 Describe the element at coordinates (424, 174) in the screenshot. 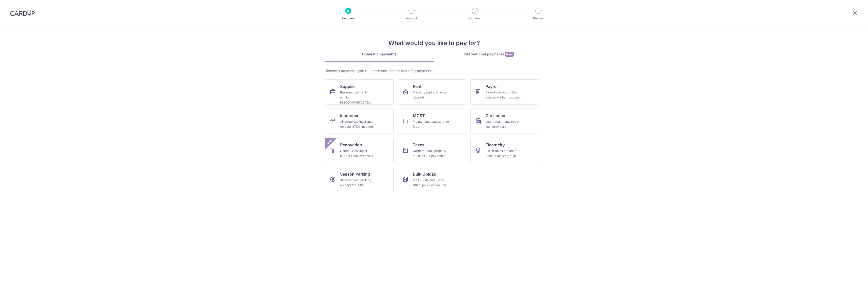

I see `span: Bulk Upload` at that location.